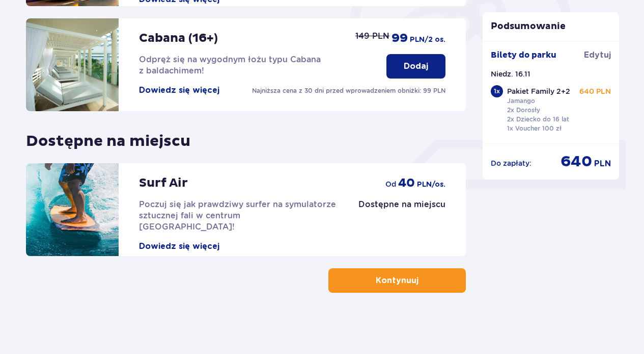 This screenshot has width=644, height=354. What do you see at coordinates (551, 26) in the screenshot?
I see `p: Podsumowanie` at bounding box center [551, 26].